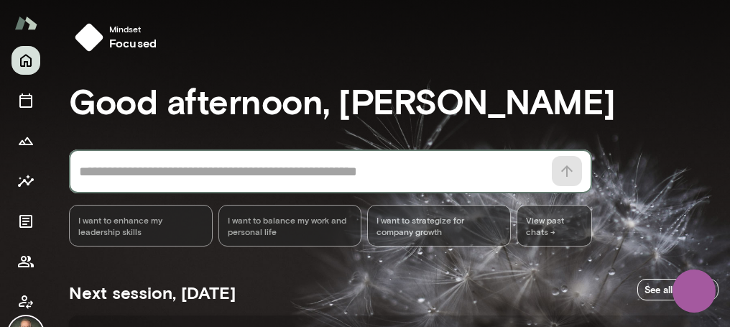  Describe the element at coordinates (119, 37) in the screenshot. I see `button: Mindsetfocused` at that location.